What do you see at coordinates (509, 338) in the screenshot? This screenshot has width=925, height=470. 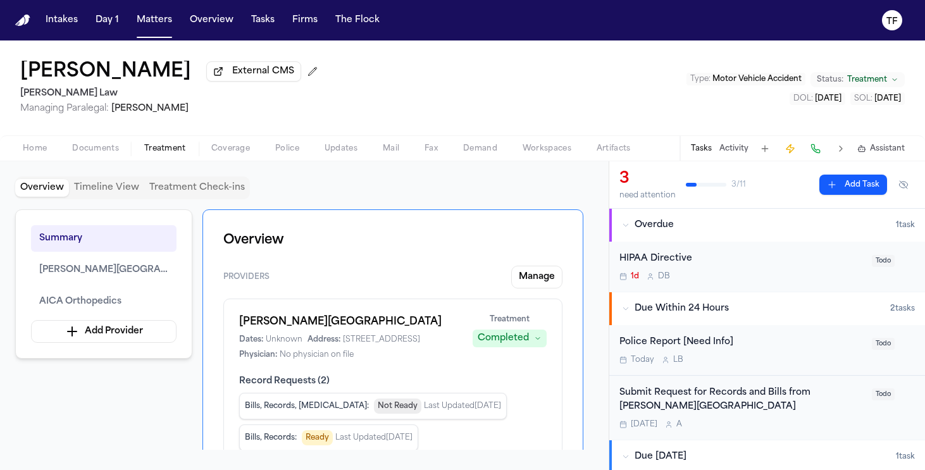 I see `button: Completed` at bounding box center [509, 338].